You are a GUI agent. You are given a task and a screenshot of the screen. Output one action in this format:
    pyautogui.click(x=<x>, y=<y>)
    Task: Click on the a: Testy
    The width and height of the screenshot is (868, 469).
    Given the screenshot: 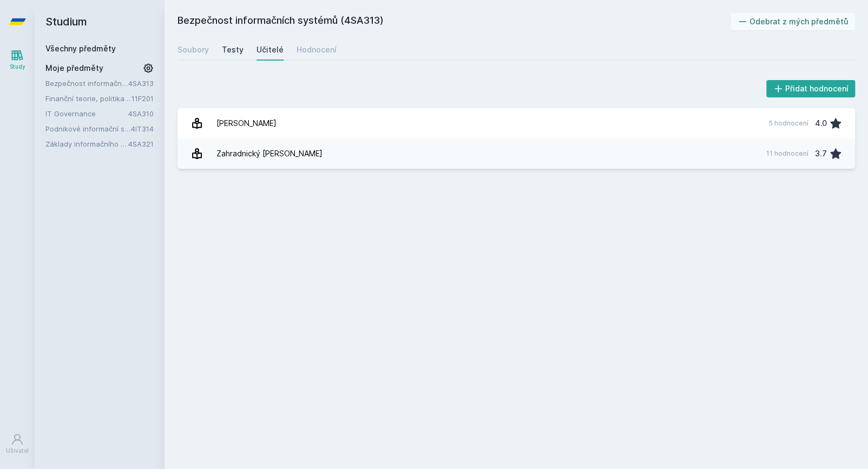 What is the action you would take?
    pyautogui.click(x=233, y=50)
    